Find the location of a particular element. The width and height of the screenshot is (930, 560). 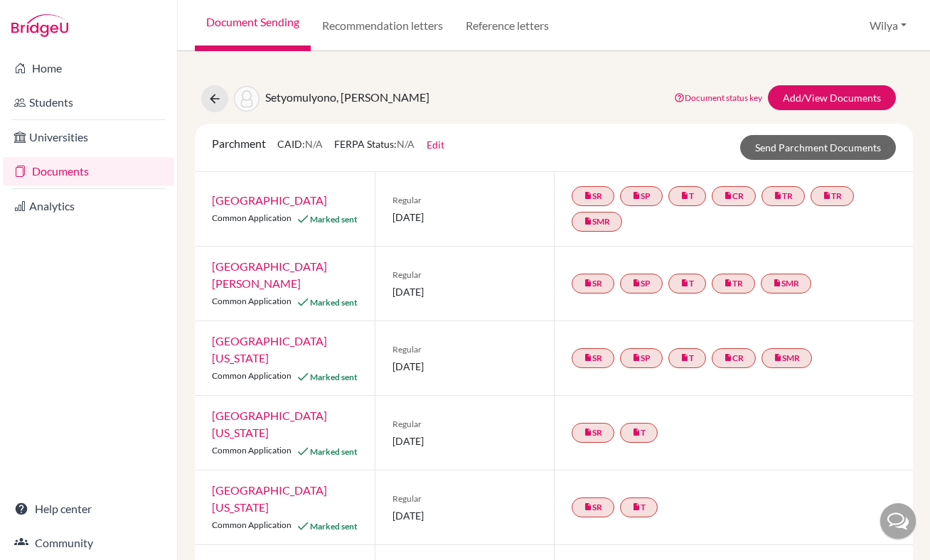

a: Community is located at coordinates (88, 543).